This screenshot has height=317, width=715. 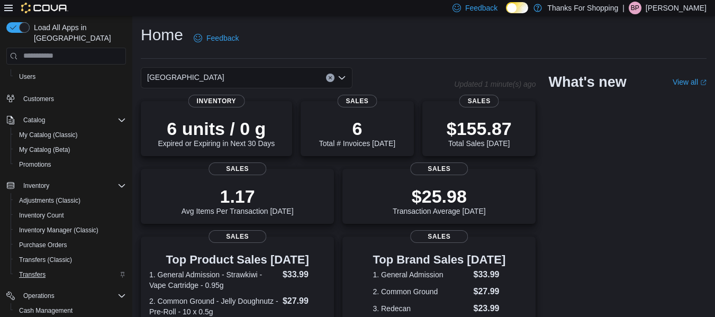 I want to click on button: Users, so click(x=70, y=77).